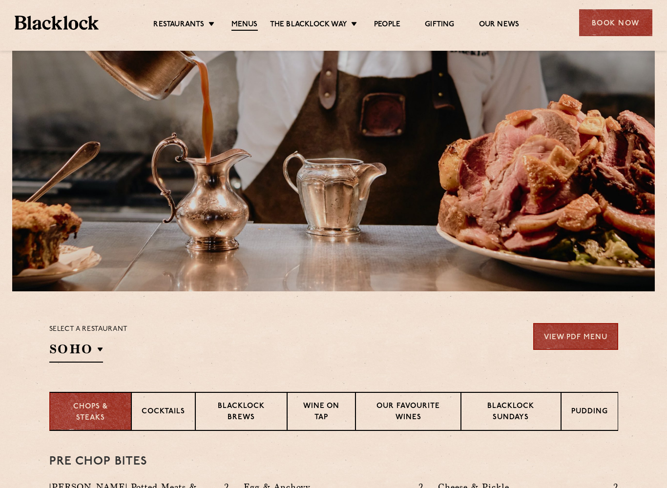  Describe the element at coordinates (408, 413) in the screenshot. I see `p: Our favourite wines` at that location.